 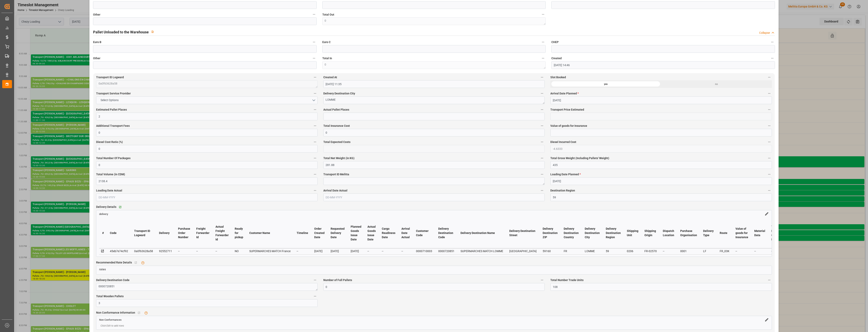 What do you see at coordinates (110, 100) in the screenshot?
I see `span: Select Options` at bounding box center [110, 100].